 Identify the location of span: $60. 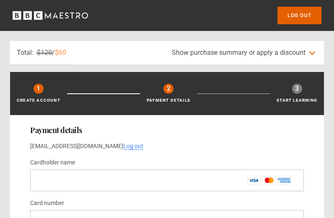
(60, 52).